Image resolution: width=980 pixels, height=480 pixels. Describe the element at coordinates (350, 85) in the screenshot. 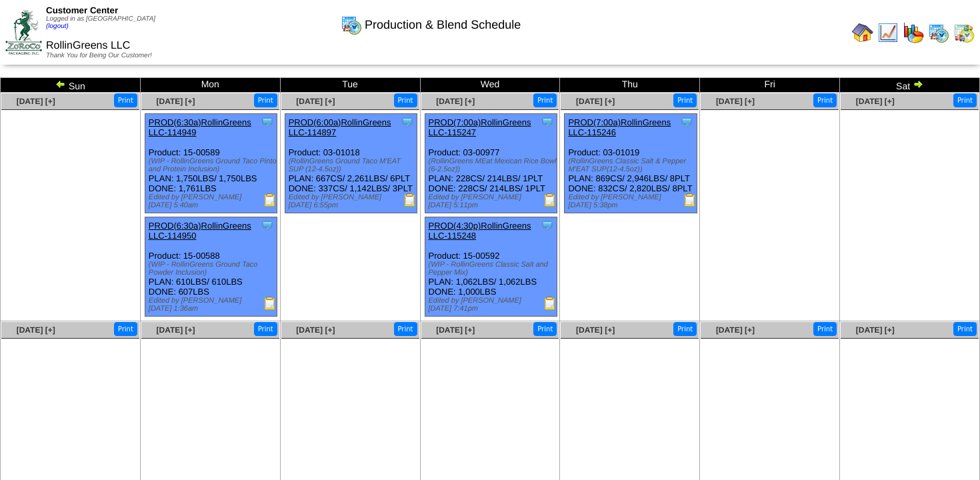

I see `td: Tue` at that location.